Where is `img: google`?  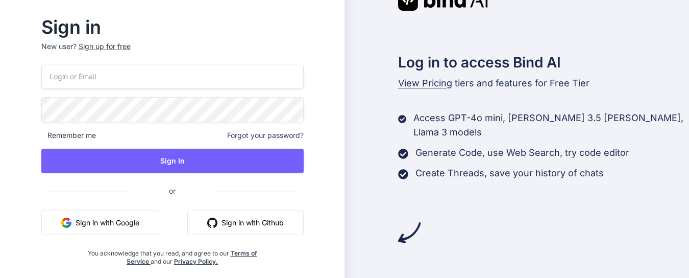
img: google is located at coordinates (66, 223).